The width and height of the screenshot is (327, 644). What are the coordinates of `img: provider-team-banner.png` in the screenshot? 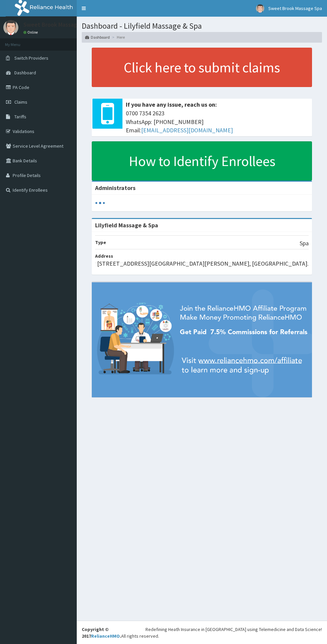 It's located at (202, 339).